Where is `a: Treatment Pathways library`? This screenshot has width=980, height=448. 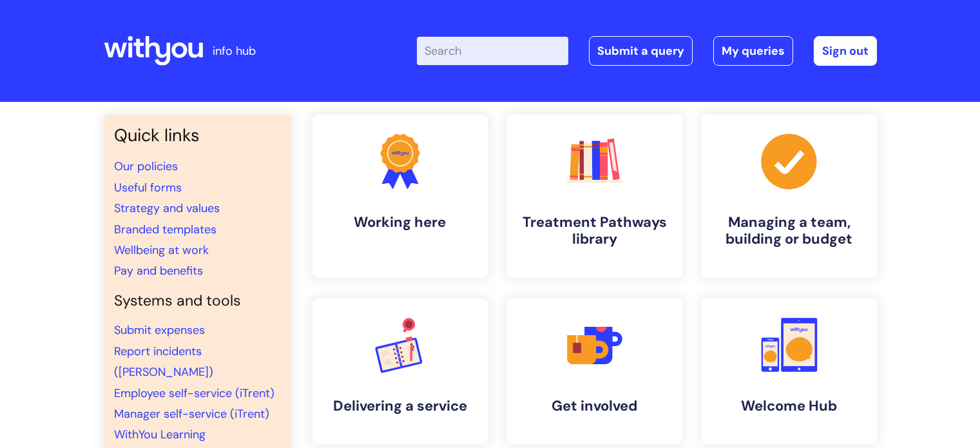
a: Treatment Pathways library is located at coordinates (595, 196).